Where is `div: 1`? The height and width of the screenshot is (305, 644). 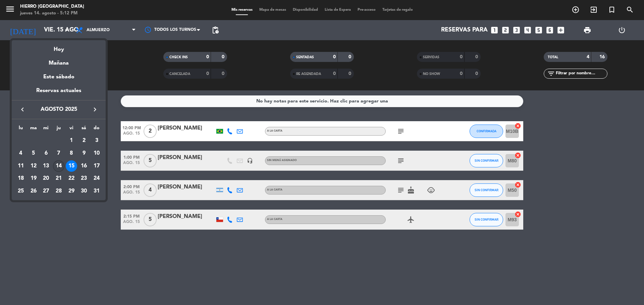 div: 1 is located at coordinates (71, 141).